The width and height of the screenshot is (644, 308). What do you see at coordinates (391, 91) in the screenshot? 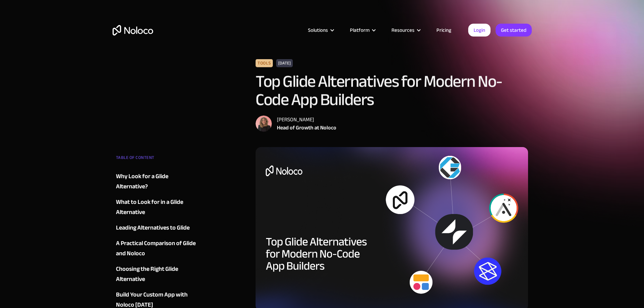
I see `h1: Top Glide Alternatives for Modern No-Code App Builders` at bounding box center [391, 91].